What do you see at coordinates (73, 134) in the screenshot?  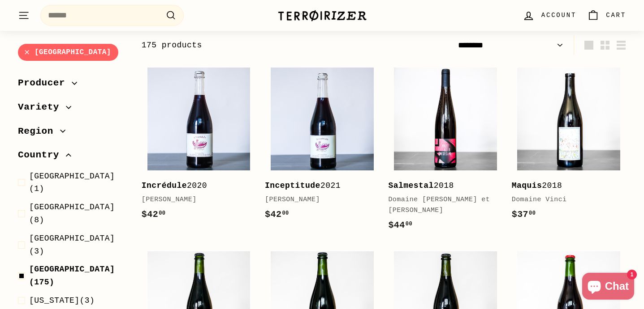 I see `button: Region` at bounding box center [73, 134].